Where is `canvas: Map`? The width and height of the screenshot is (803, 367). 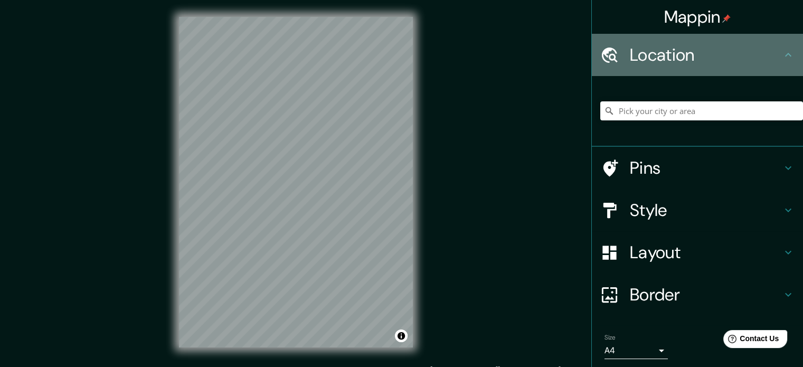 canvas: Map is located at coordinates (296, 182).